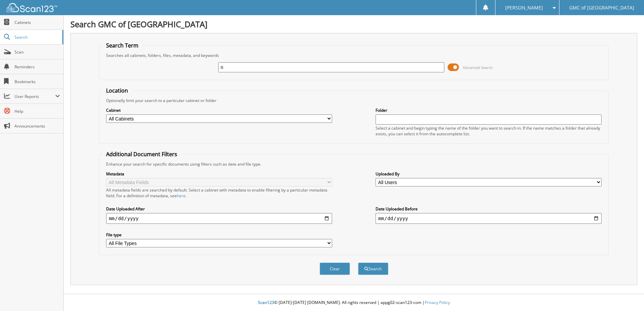  What do you see at coordinates (37, 126) in the screenshot?
I see `span: Announcements` at bounding box center [37, 126].